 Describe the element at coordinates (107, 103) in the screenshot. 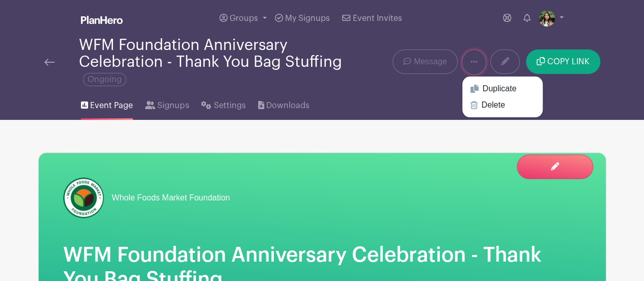

I see `a: Event Page` at that location.